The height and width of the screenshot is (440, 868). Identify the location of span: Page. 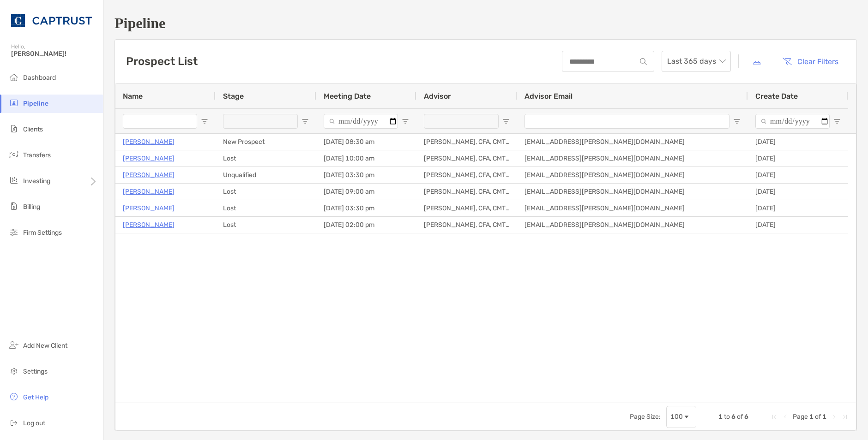
(800, 416).